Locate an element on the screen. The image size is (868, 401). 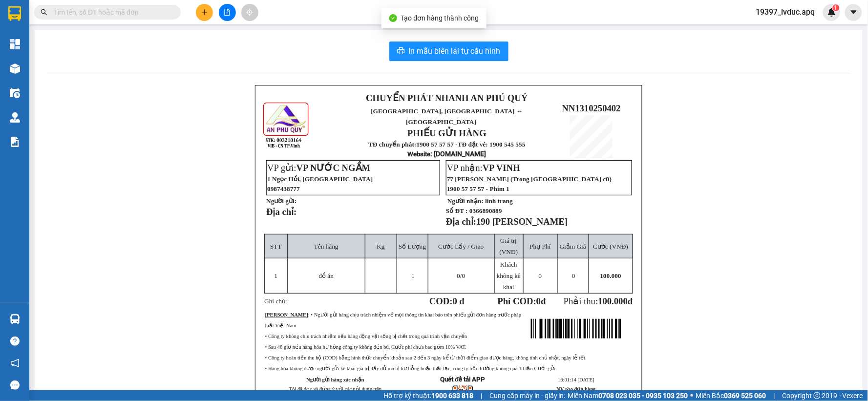
span: linh trang is located at coordinates (499, 201).